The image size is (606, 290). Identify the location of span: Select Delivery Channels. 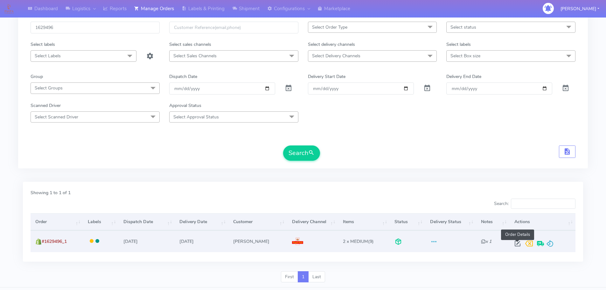
(336, 56).